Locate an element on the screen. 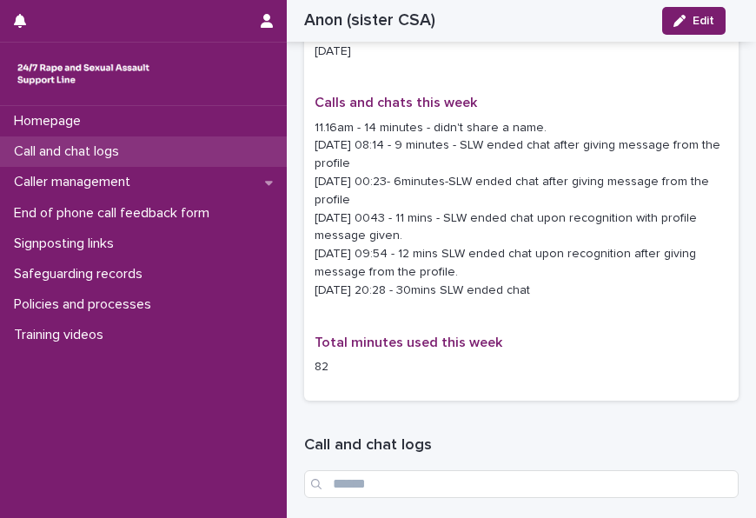  h2: Anon (sister CSA) is located at coordinates (369, 20).